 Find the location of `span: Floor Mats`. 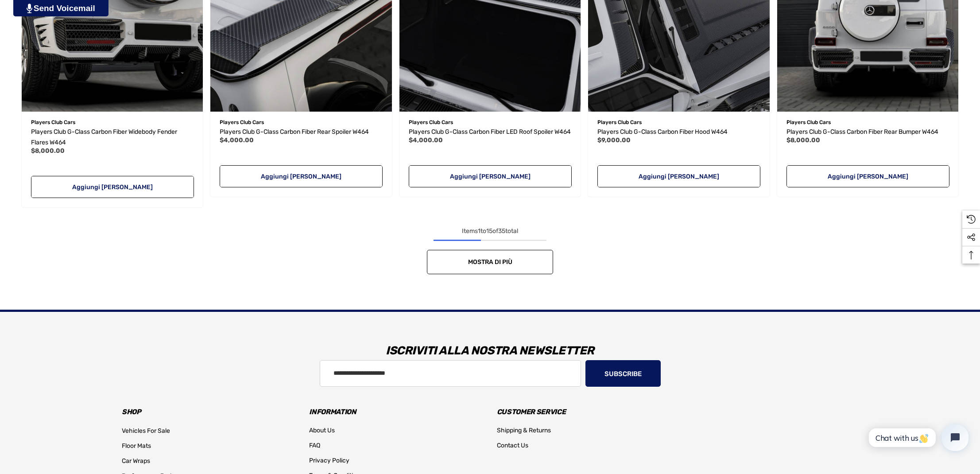

span: Floor Mats is located at coordinates (136, 446).